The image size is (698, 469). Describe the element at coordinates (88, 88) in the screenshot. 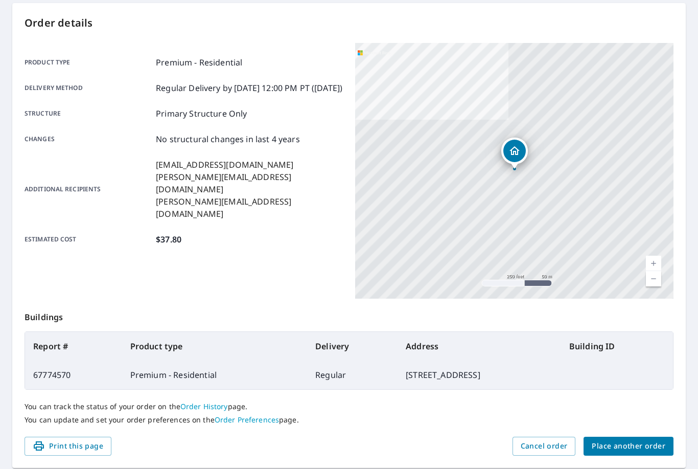

I see `p: Delivery method` at that location.